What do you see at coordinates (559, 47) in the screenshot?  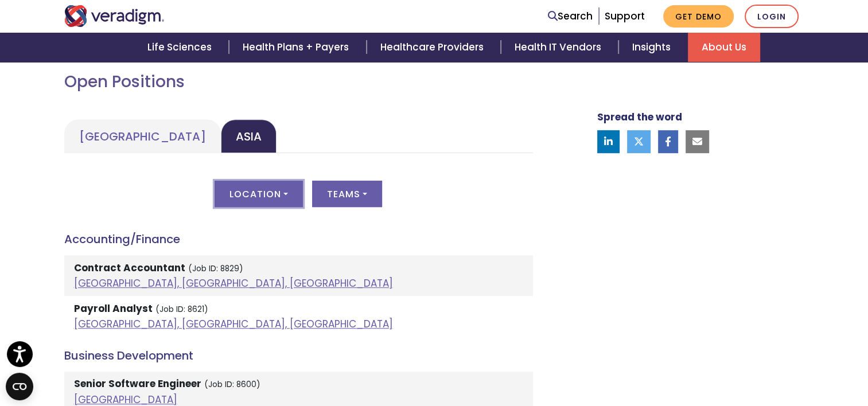 I see `a: Health IT Vendors` at bounding box center [559, 47].